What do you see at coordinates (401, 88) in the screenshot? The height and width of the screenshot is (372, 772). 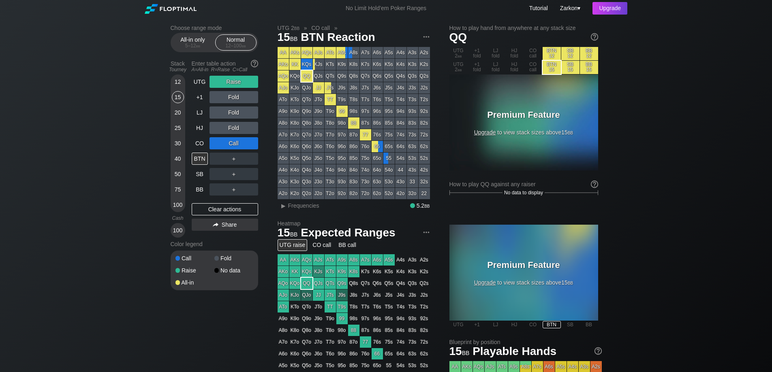 I see `div: J4s` at bounding box center [401, 88].